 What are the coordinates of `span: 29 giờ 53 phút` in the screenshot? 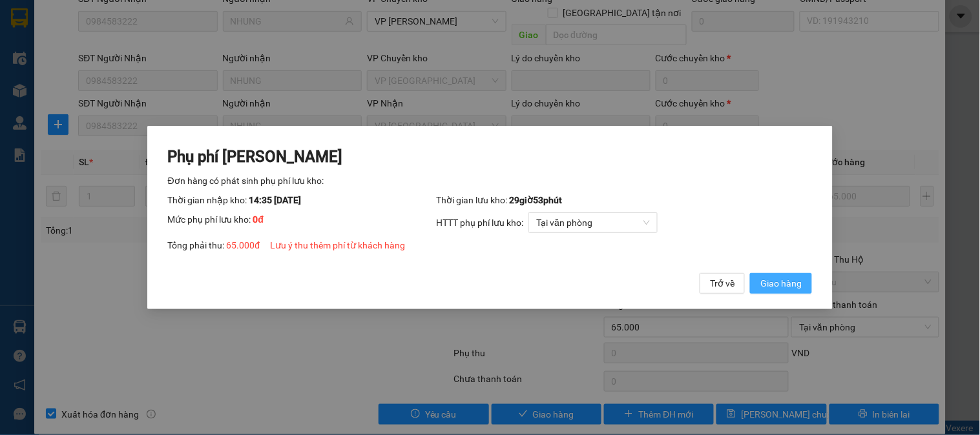 It's located at (536, 200).